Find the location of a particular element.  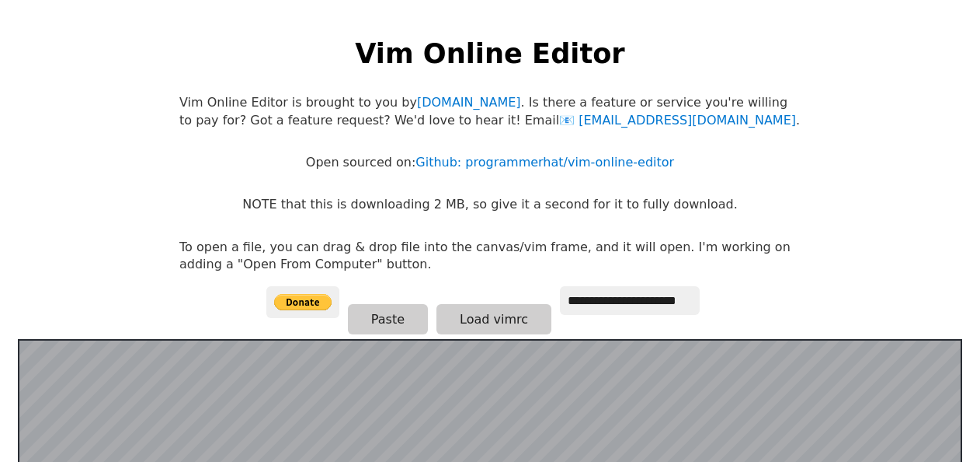

p: NOTE that this is downloading 2 MB, so give it a second for it to fully download. is located at coordinates (489, 204).